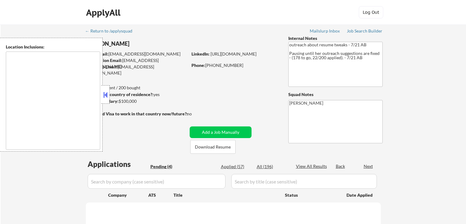 The height and width of the screenshot is (224, 466). I want to click on a: Mailslurp Inbox, so click(325, 32).